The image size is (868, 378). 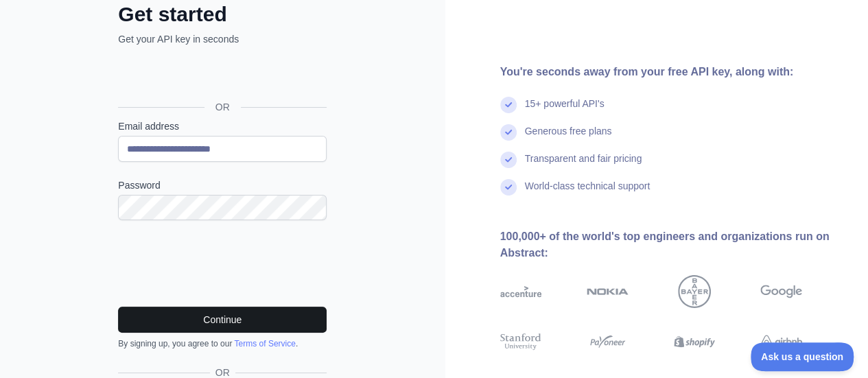 What do you see at coordinates (222, 185) in the screenshot?
I see `label: Password` at bounding box center [222, 185].